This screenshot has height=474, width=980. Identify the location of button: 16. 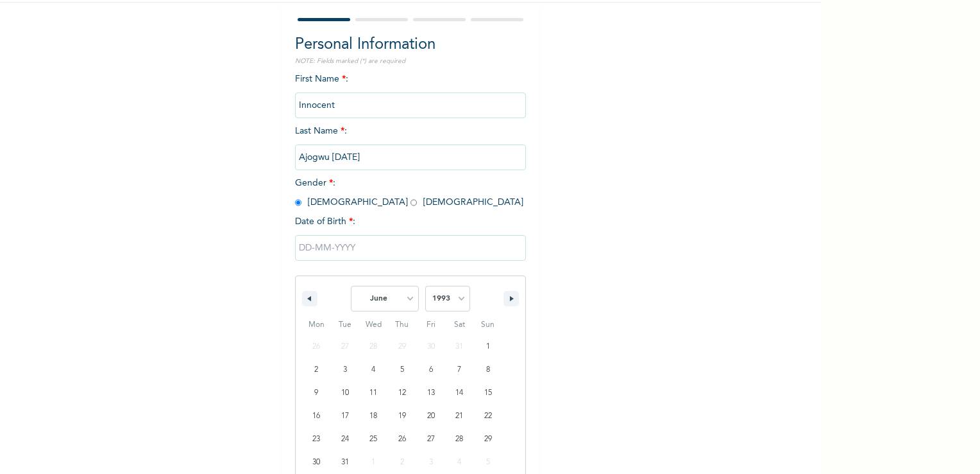
(316, 416).